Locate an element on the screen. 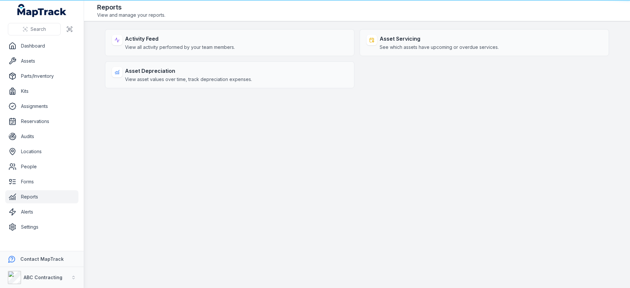 This screenshot has height=288, width=630. a: Assets is located at coordinates (42, 61).